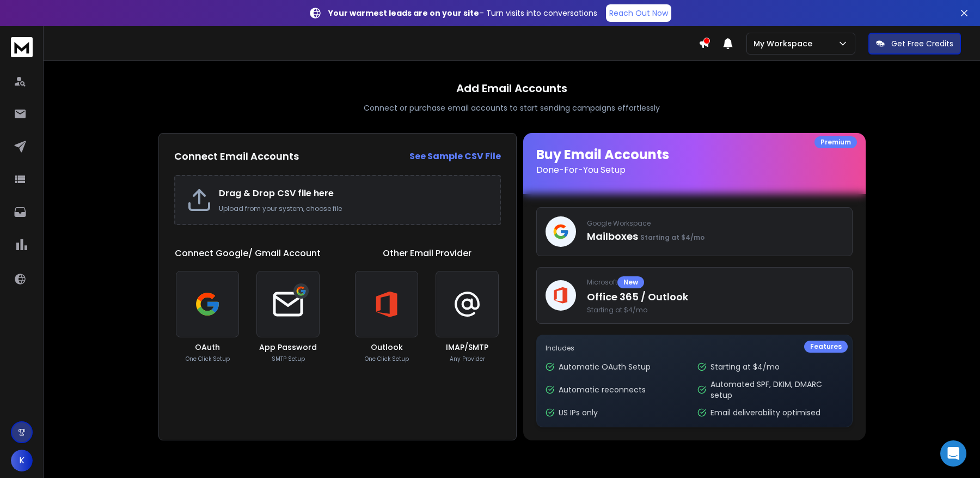  I want to click on p: Automatic reconnects, so click(602, 390).